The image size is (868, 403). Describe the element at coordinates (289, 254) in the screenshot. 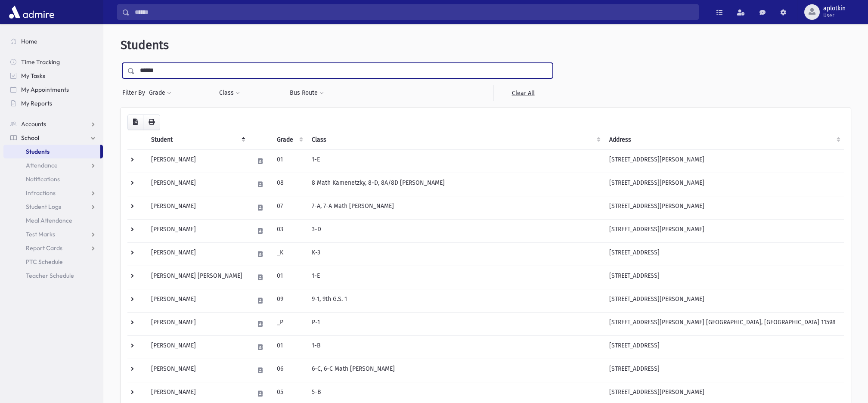

I see `td: _K` at that location.